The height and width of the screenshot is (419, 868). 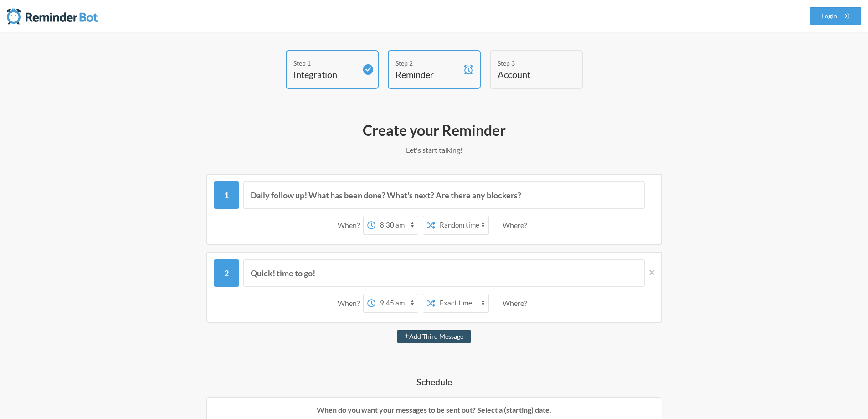 I want to click on a: Login, so click(x=835, y=16).